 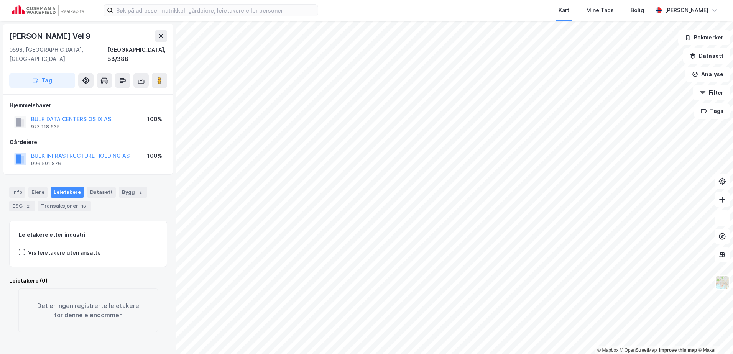 I want to click on div: Det er ingen registrerte leietakere for denne eiendommen, so click(x=88, y=311).